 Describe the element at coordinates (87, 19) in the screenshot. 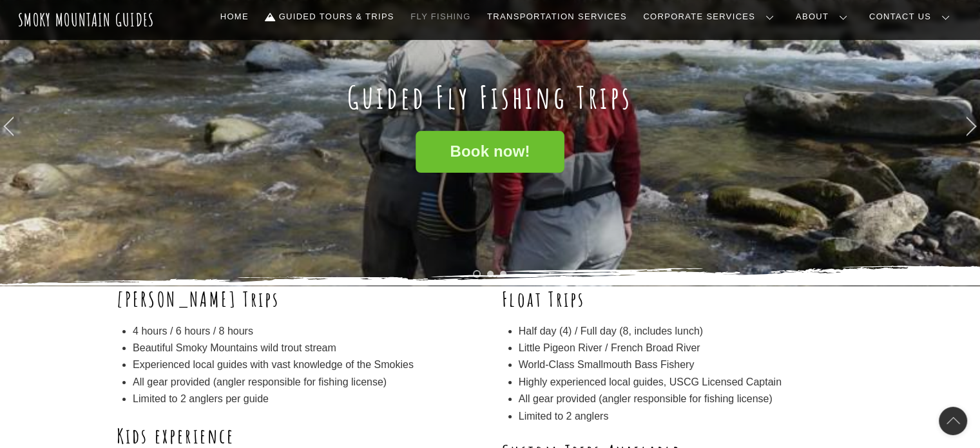

I see `a: Smoky Mountain Guides` at that location.